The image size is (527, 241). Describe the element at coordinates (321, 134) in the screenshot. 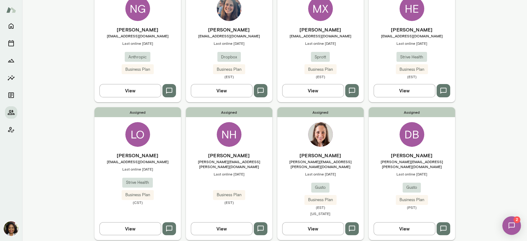

I see `img: Rachel Kaplowitz` at that location.